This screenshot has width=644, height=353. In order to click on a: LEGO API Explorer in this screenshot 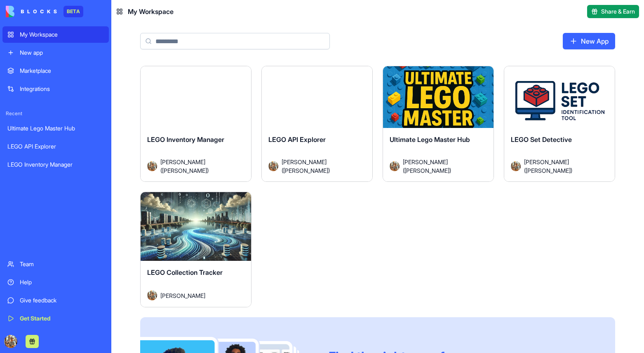, I will do `click(56, 147)`.